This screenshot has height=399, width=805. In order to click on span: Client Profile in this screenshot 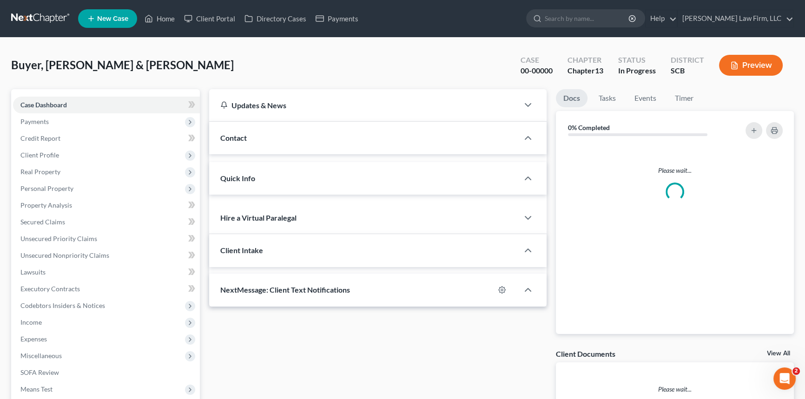, I will do `click(39, 155)`.